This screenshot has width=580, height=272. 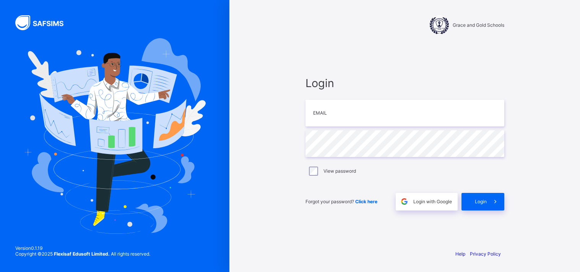 What do you see at coordinates (404, 201) in the screenshot?
I see `img: google.396cfc9801f0270233282035f929180a.svg` at bounding box center [404, 201].